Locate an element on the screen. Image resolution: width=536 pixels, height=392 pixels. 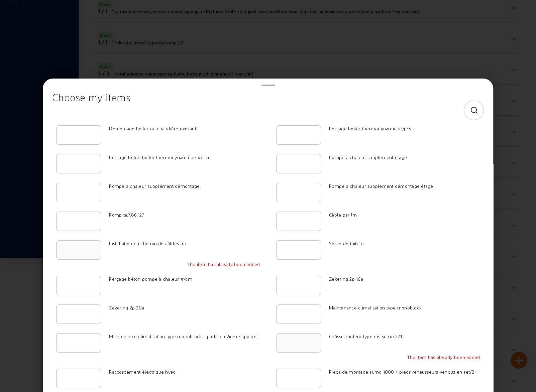
span: Pompe à chaleur supplément étage is located at coordinates (368, 157).